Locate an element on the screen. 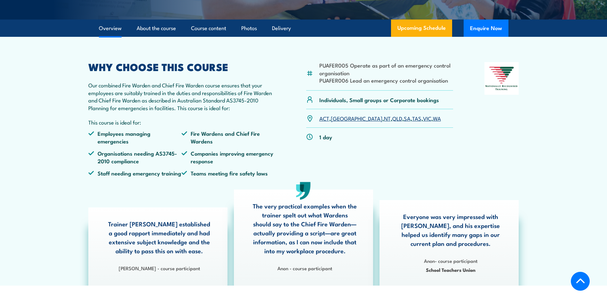 This screenshot has width=607, height=308. a: VIC is located at coordinates (427, 118).